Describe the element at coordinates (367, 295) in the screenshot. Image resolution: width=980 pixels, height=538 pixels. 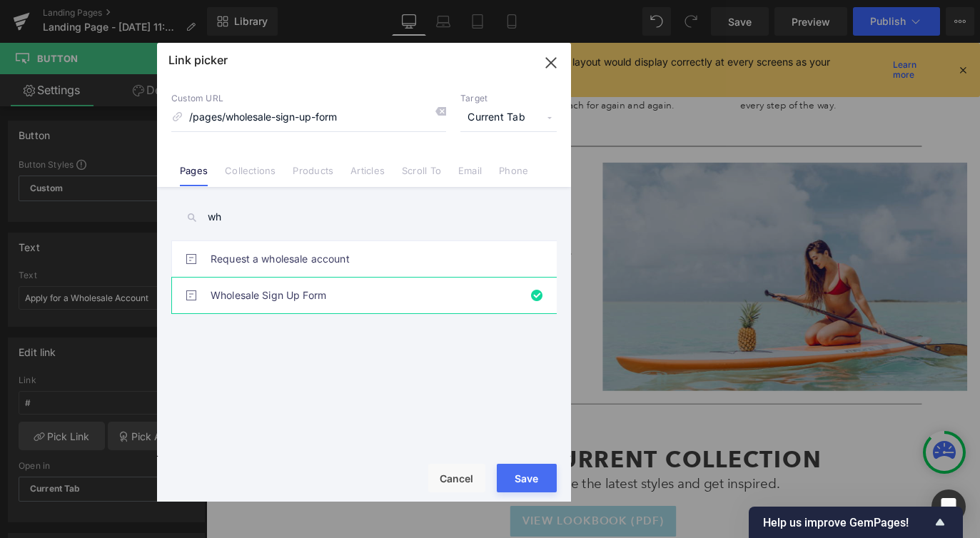
I see `a: Wholesale Sign Up Form` at that location.